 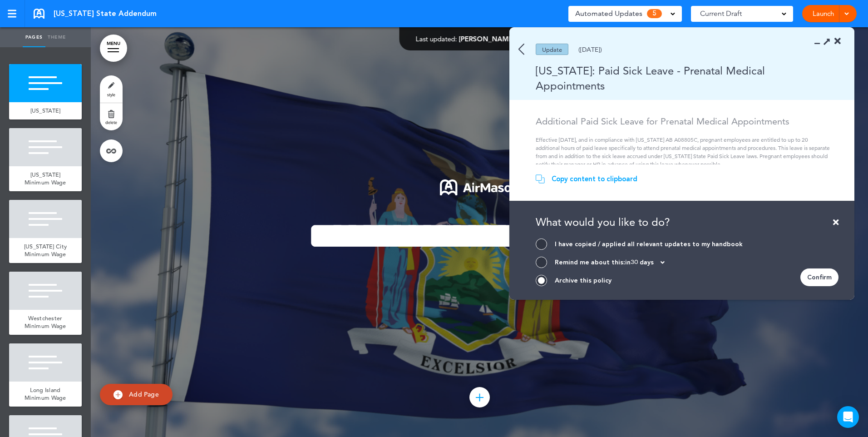 I want to click on span: Current Draft, so click(x=721, y=13).